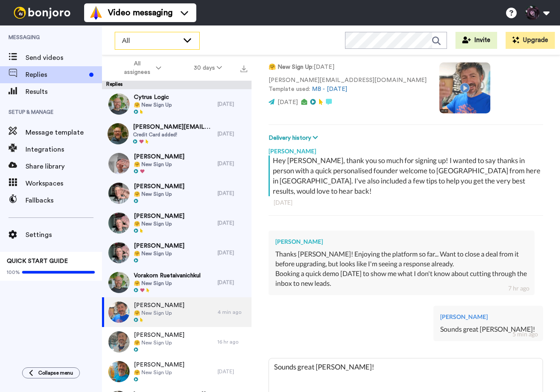 The image size is (560, 392). I want to click on span: Credit Card added!, so click(173, 134).